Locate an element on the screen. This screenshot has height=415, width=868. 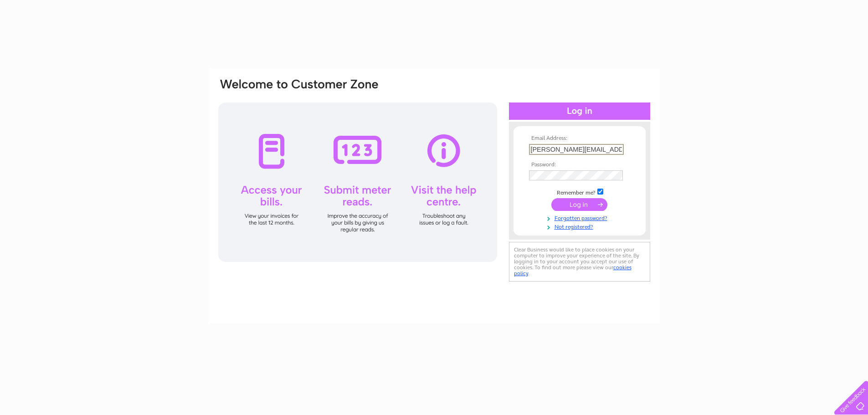
th: Password: is located at coordinates (580, 165).